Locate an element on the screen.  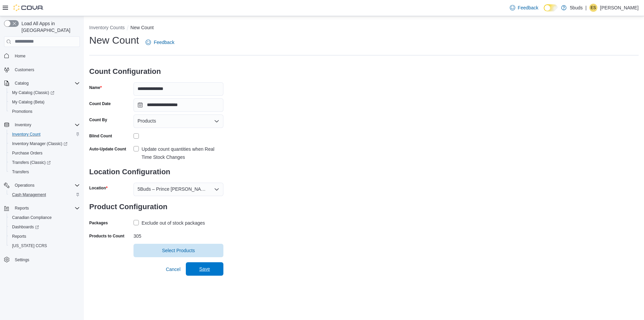
label: Products to Count is located at coordinates (107, 236).